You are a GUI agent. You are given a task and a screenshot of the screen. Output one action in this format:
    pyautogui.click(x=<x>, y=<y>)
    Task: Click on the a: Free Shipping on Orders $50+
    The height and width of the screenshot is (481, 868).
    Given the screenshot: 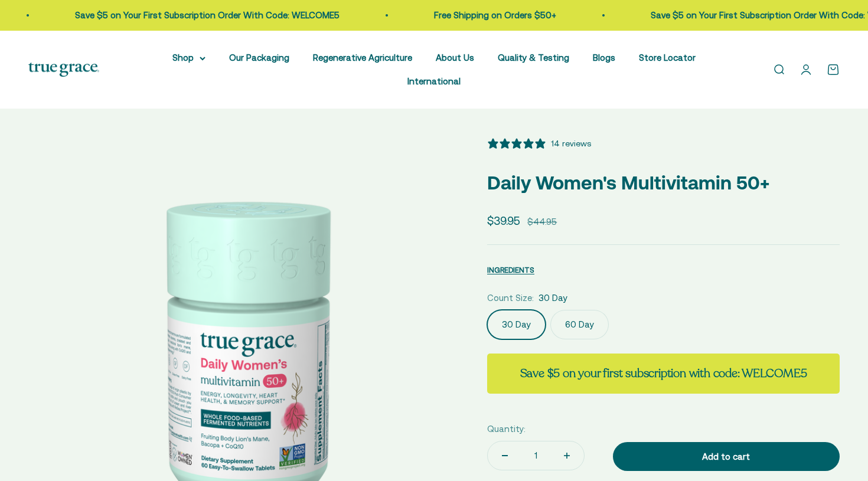 What is the action you would take?
    pyautogui.click(x=495, y=15)
    